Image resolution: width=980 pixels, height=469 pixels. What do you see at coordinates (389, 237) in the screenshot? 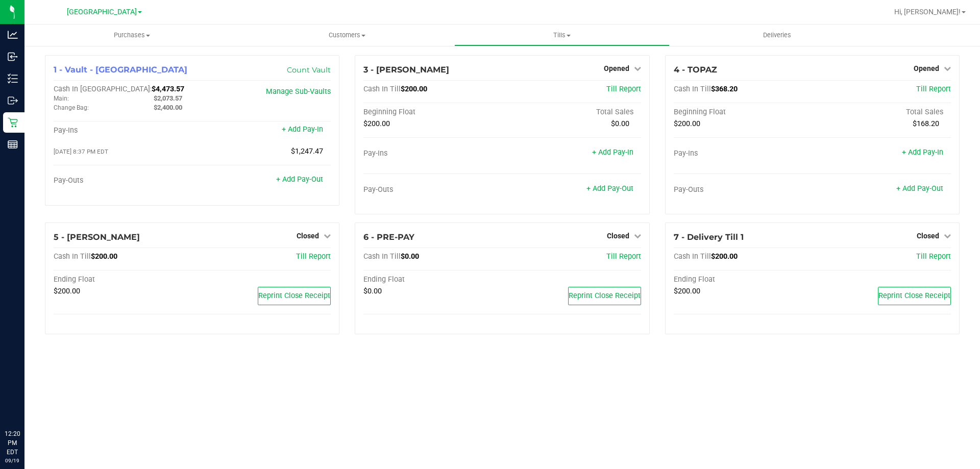
I see `span: 6 - PRE-PAY` at bounding box center [389, 237].